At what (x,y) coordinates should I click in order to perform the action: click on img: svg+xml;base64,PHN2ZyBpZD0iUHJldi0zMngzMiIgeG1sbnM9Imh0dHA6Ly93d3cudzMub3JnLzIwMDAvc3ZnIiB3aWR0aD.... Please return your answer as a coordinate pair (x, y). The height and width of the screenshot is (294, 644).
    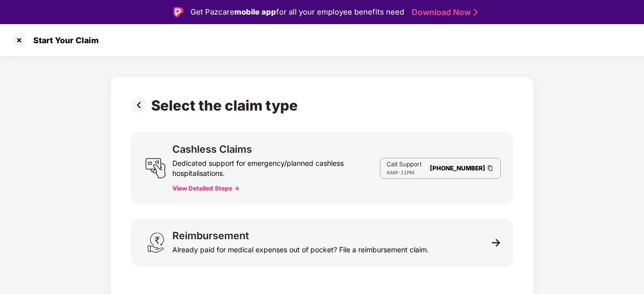
    Looking at the image, I should click on (141, 105).